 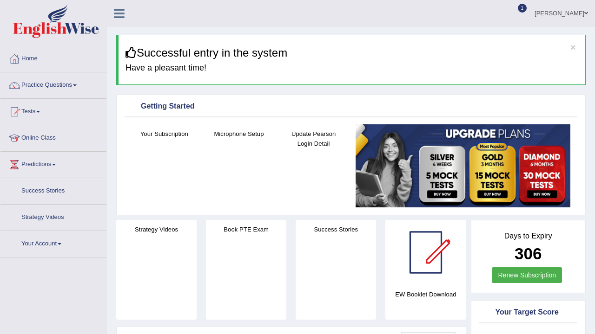 What do you see at coordinates (53, 84) in the screenshot?
I see `a: Practice Questions` at bounding box center [53, 84].